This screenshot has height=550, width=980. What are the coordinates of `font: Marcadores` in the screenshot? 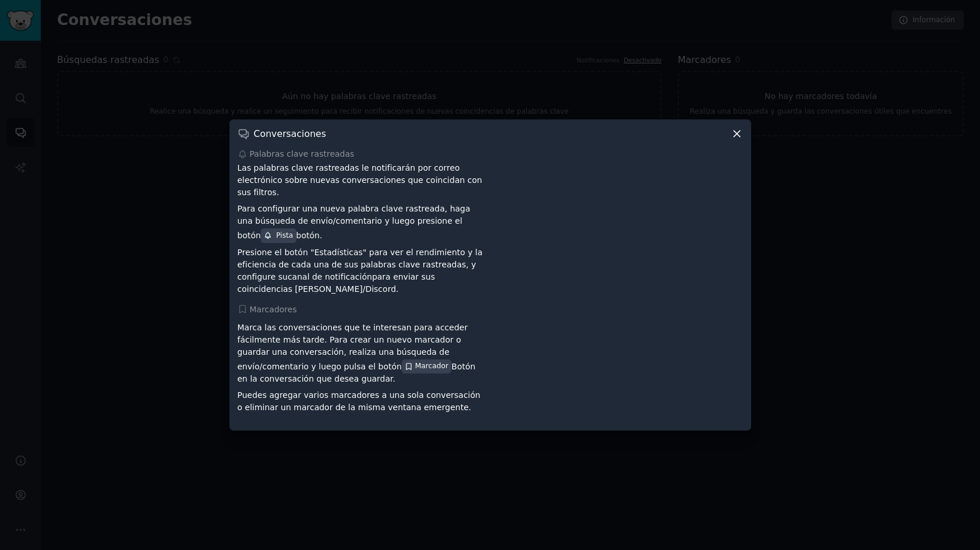 It's located at (273, 309).